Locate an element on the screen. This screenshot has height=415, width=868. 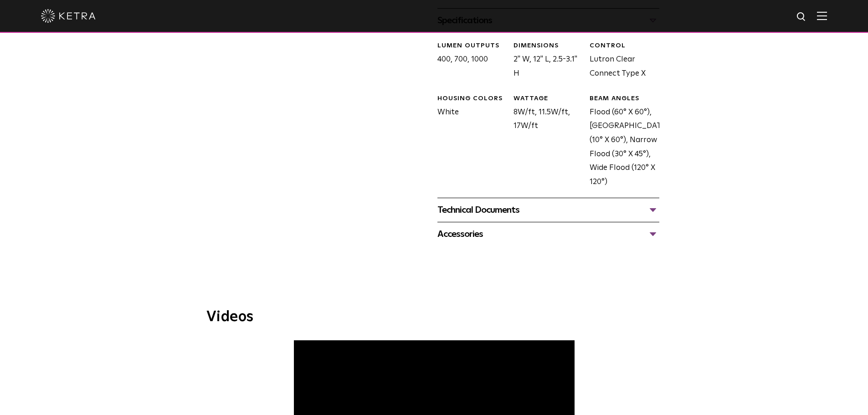
div: Accessories is located at coordinates (549, 234).